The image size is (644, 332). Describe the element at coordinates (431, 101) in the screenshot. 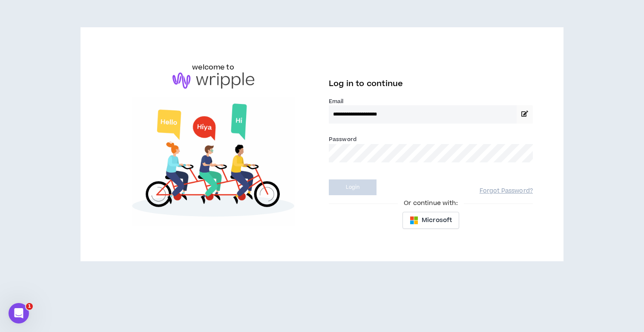

I see `label: Email` at that location.